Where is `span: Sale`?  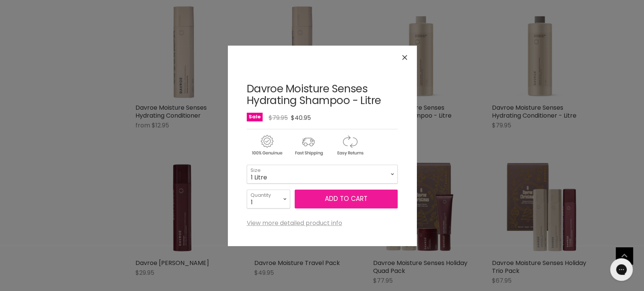
span: Sale is located at coordinates (254, 117).